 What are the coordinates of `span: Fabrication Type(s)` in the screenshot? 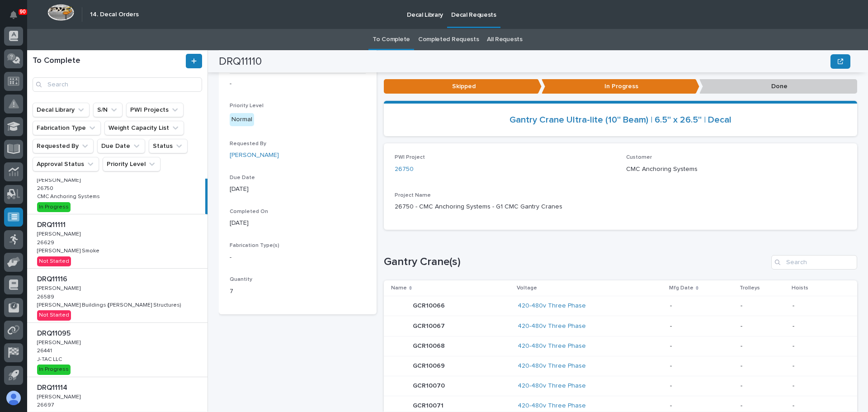 It's located at (254, 246).